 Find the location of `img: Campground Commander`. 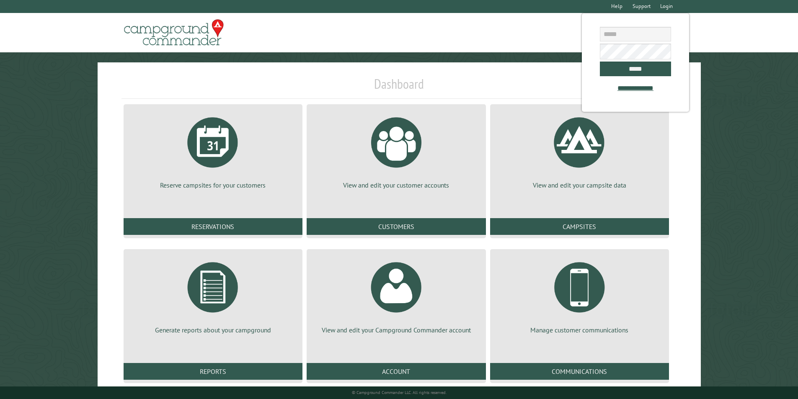

img: Campground Commander is located at coordinates (174, 33).